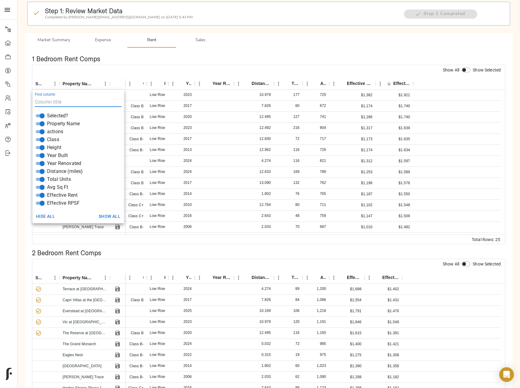 This screenshot has height=388, width=520. I want to click on div: 687, so click(323, 227).